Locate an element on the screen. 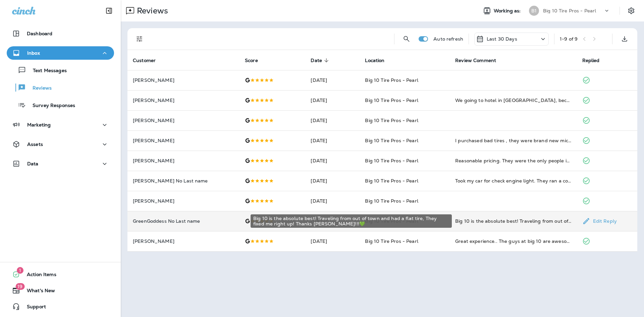 Image resolution: width=644 pixels, height=317 pixels. div: We going to hotel in Pearl, because we were flying out the next day, when got a flat.Roadside ser... is located at coordinates (513, 100).